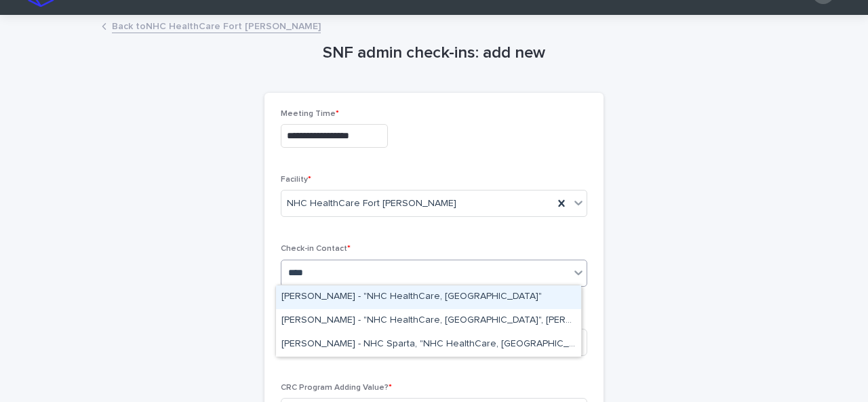 Image resolution: width=868 pixels, height=402 pixels. I want to click on span: Meeting Time, so click(310, 114).